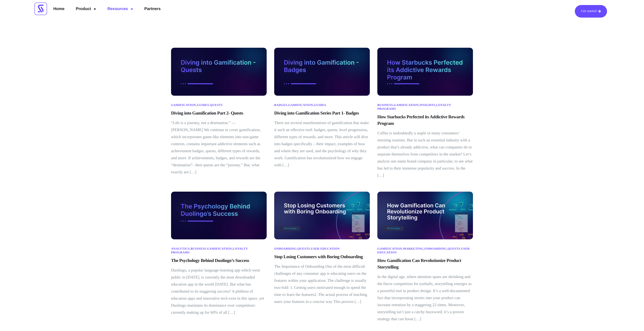 This screenshot has height=331, width=644. Describe the element at coordinates (425, 154) in the screenshot. I see `p: Coffee is undoubtedly a staple in many consumers’ morning routines. But in such an essential indu...` at that location.